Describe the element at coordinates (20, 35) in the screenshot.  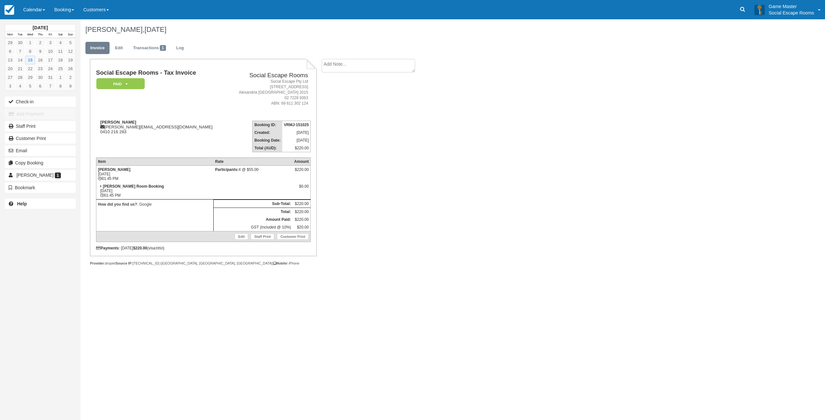
I see `th: Tue` at that location.